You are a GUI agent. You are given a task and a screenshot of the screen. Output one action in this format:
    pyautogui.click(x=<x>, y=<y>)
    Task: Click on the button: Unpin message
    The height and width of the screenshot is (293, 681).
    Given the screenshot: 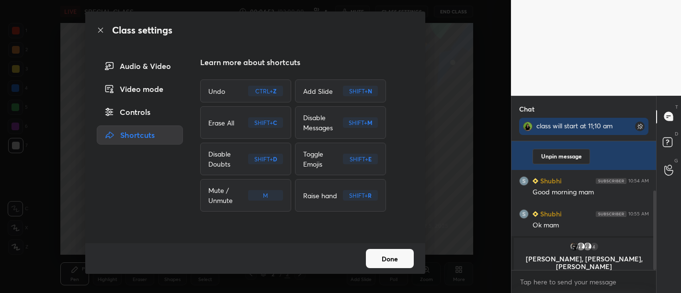 What is the action you would take?
    pyautogui.click(x=561, y=157)
    